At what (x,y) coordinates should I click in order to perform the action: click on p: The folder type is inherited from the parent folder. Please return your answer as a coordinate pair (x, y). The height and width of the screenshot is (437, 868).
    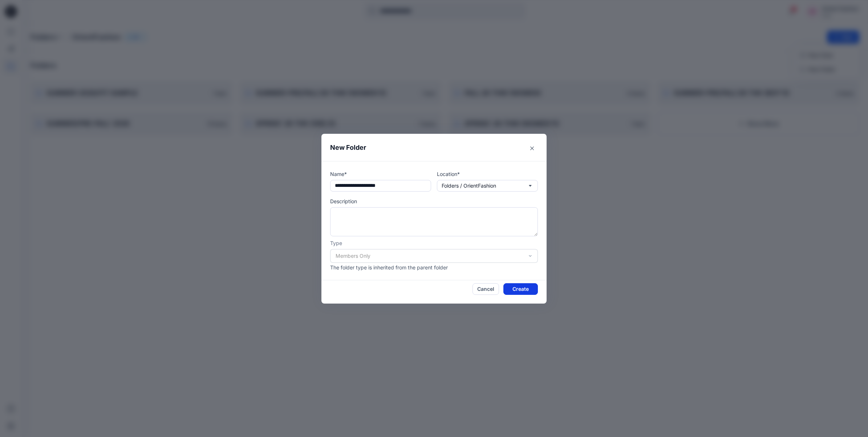
    Looking at the image, I should click on (434, 267).